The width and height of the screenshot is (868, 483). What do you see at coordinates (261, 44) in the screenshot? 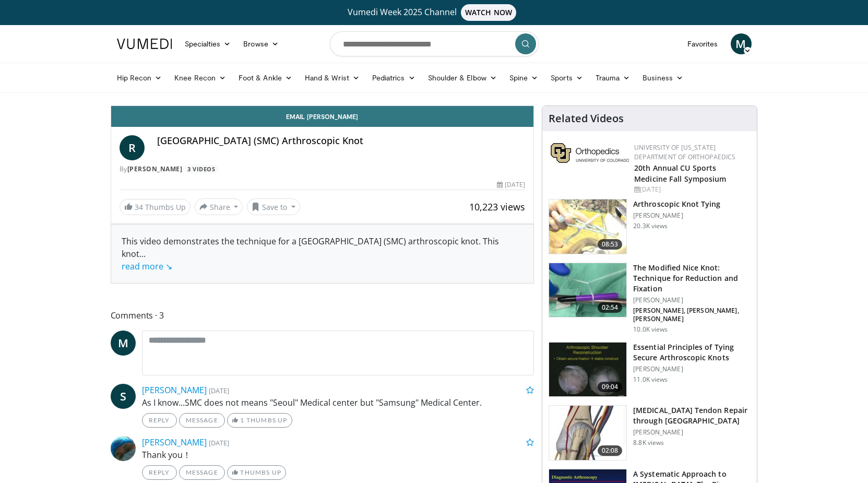
I see `a: Browse` at bounding box center [261, 44].